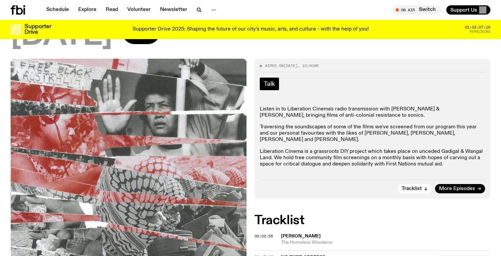  Describe the element at coordinates (139, 10) in the screenshot. I see `a: Volunteer` at that location.